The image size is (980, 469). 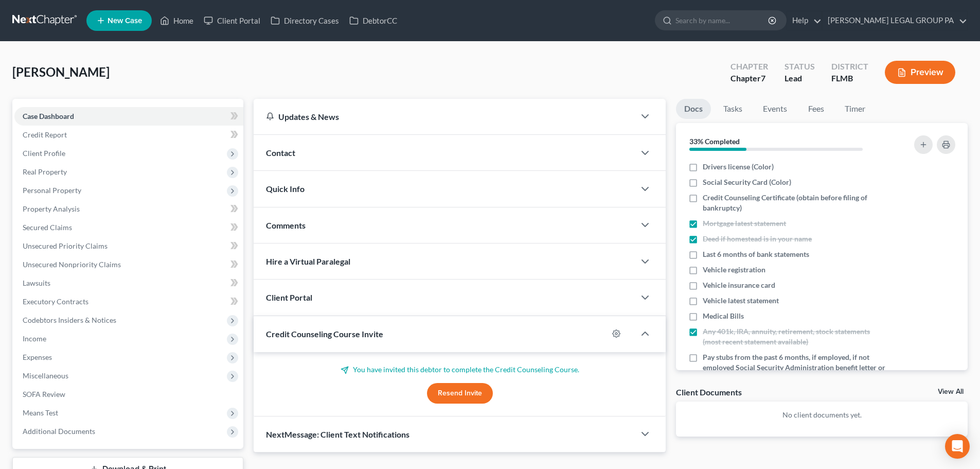 What do you see at coordinates (59, 431) in the screenshot?
I see `span: Additional Documents` at bounding box center [59, 431].